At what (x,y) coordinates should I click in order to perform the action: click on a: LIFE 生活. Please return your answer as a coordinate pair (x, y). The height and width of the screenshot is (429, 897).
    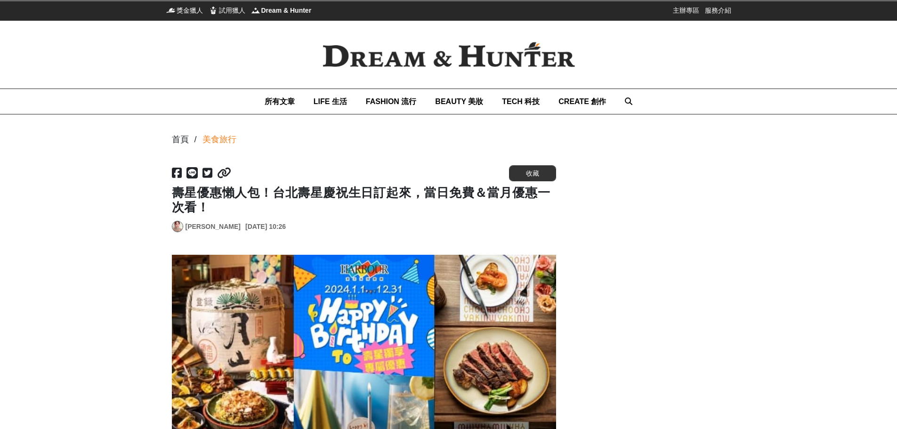
    Looking at the image, I should click on (330, 101).